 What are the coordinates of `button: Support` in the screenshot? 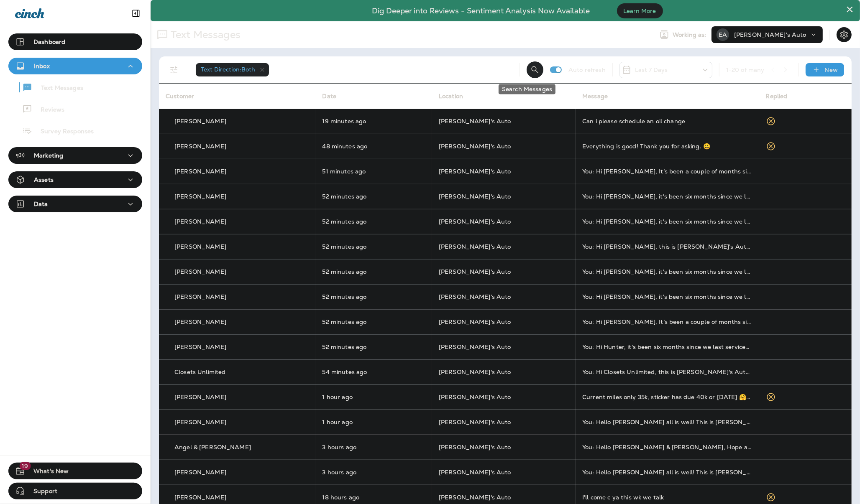 It's located at (75, 491).